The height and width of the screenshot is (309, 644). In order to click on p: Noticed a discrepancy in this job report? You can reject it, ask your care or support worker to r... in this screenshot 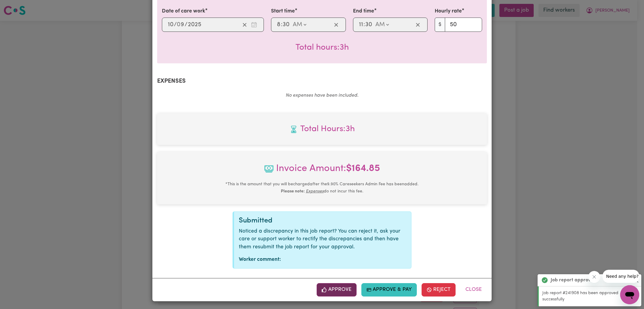, I will do `click(322, 239)`.